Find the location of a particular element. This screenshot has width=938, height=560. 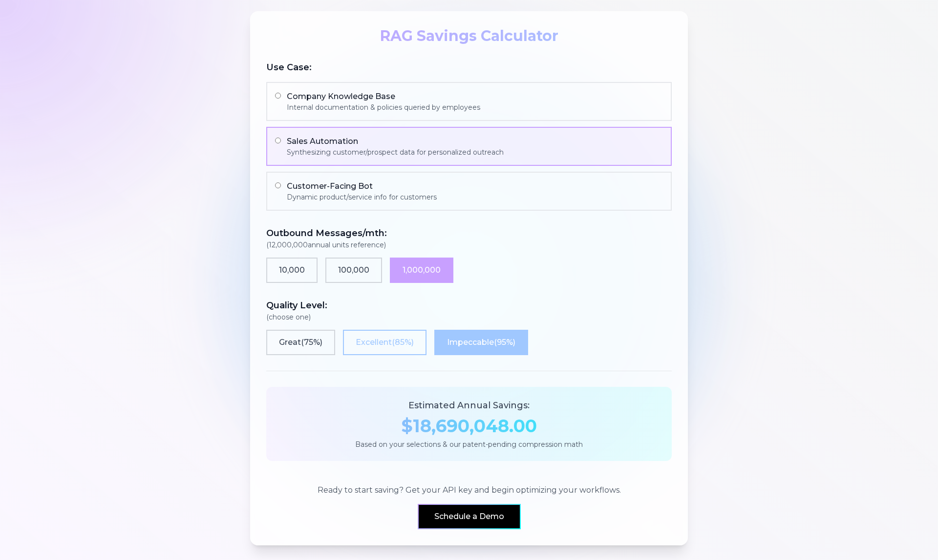

button: Impeccable(95%) is located at coordinates (481, 343).